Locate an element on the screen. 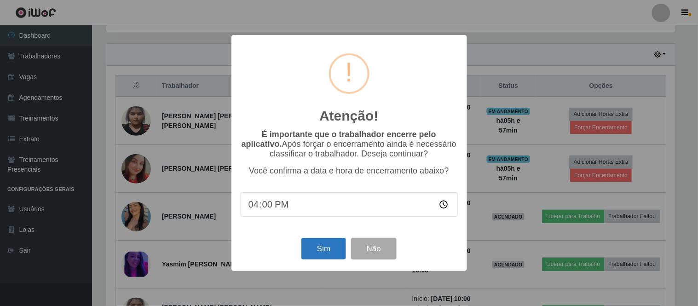  p: Após forçar o encerramento ainda é necessário classificar o trabalhador. Deseja continuar? is located at coordinates (349, 144).